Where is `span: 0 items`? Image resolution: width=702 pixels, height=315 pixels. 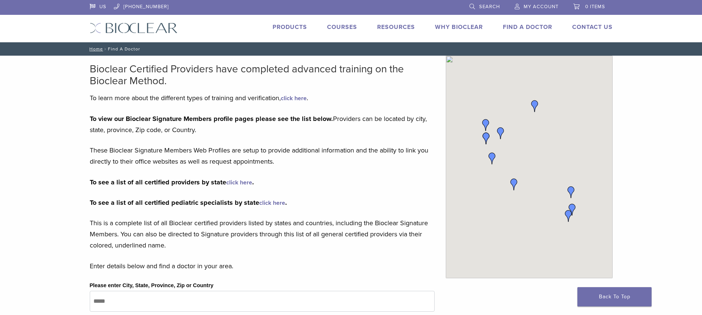
span: 0 items is located at coordinates (595, 7).